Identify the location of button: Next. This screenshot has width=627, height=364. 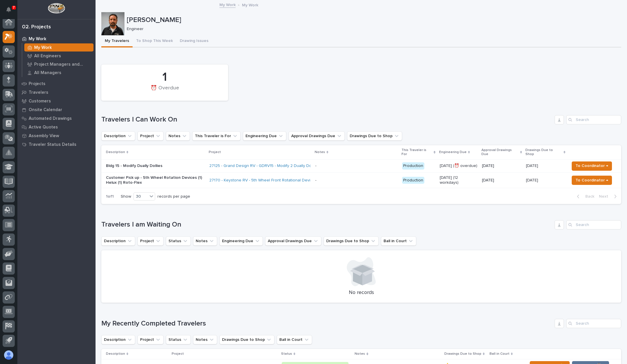
(609, 197).